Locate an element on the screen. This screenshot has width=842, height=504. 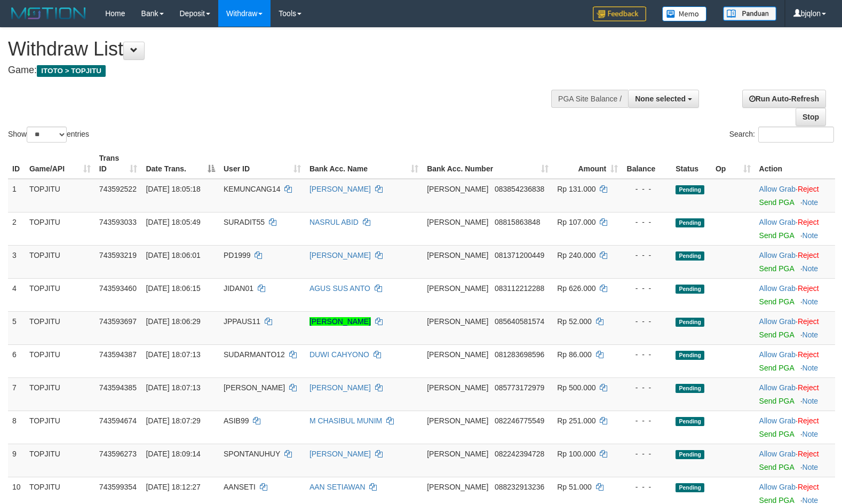
span: KEMUNCANG14 is located at coordinates (252, 189).